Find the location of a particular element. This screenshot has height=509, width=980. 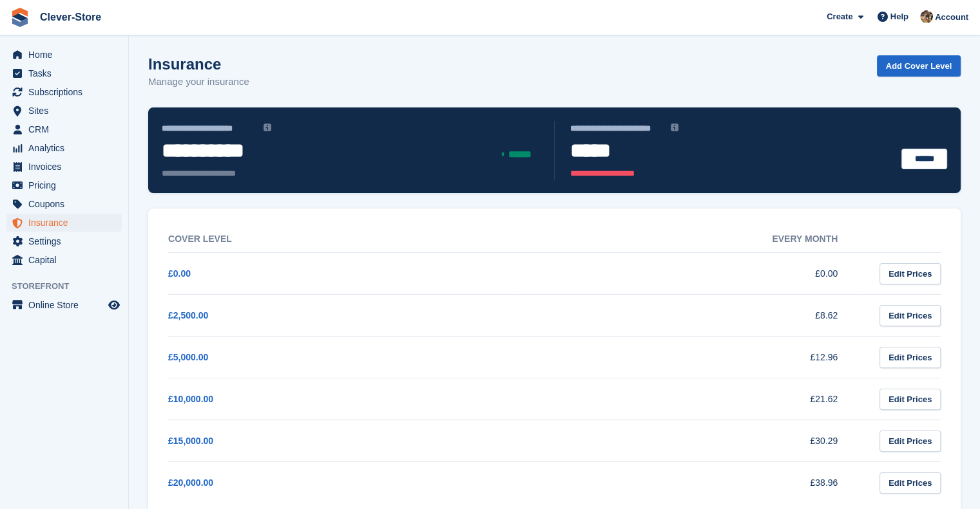

span: Analytics is located at coordinates (67, 148).